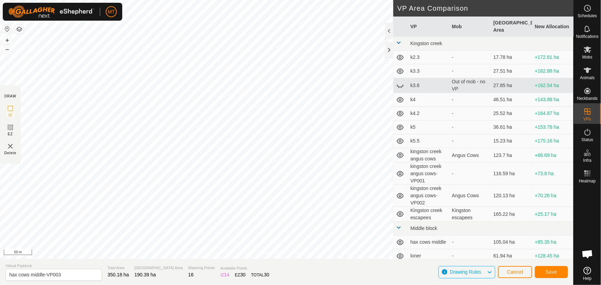 Image resolution: width=601 pixels, height=285 pixels. I want to click on div: IZ, so click(225, 275).